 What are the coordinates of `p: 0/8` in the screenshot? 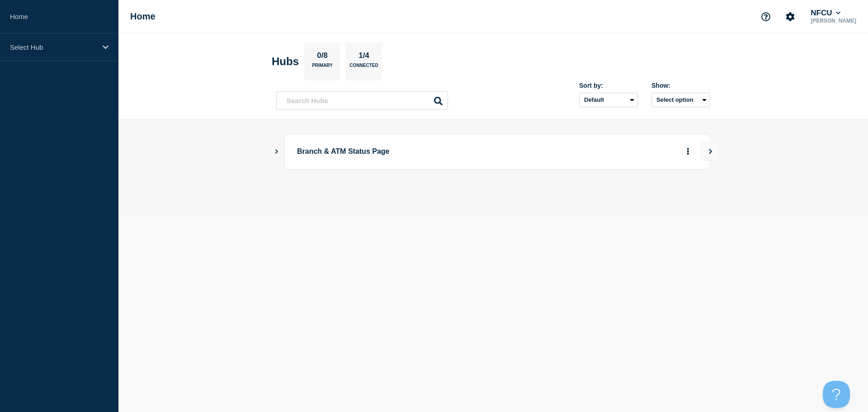 It's located at (322, 57).